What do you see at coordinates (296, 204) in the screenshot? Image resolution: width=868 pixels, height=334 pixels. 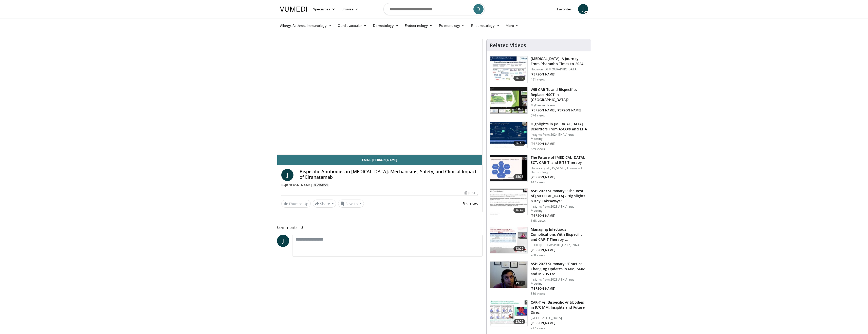 I see `a: Thumbs Up` at bounding box center [296, 204].